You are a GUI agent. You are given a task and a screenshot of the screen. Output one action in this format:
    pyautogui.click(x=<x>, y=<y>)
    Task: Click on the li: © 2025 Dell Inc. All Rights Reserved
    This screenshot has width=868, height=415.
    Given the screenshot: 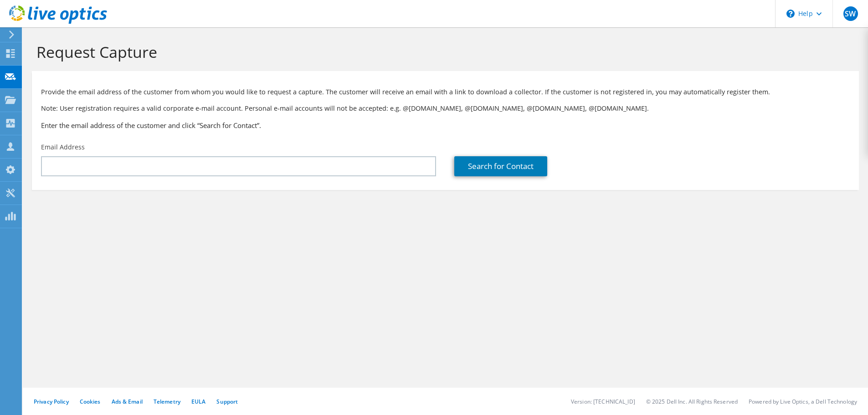 What is the action you would take?
    pyautogui.click(x=692, y=401)
    